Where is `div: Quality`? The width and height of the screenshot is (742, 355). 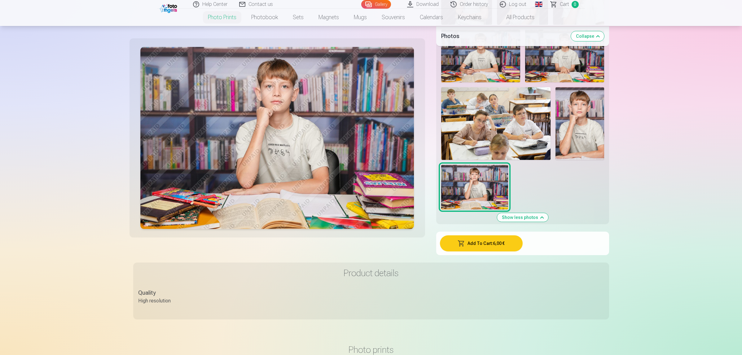 div: Quality is located at coordinates (154, 293).